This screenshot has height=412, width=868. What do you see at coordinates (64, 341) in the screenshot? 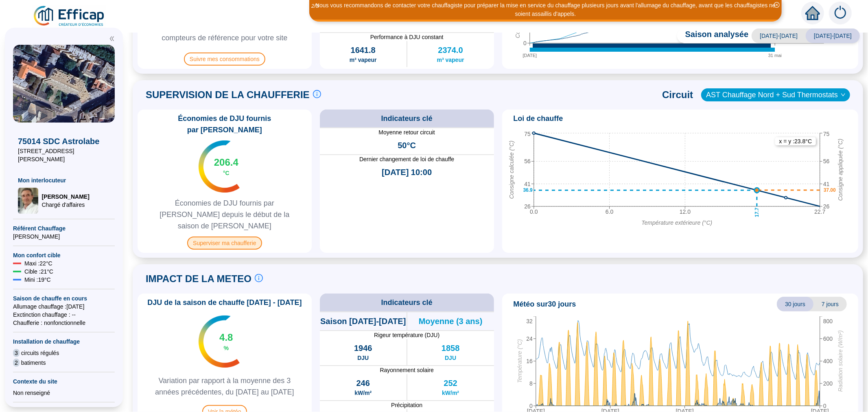
I see `span: Installation de chauffage` at bounding box center [64, 341].